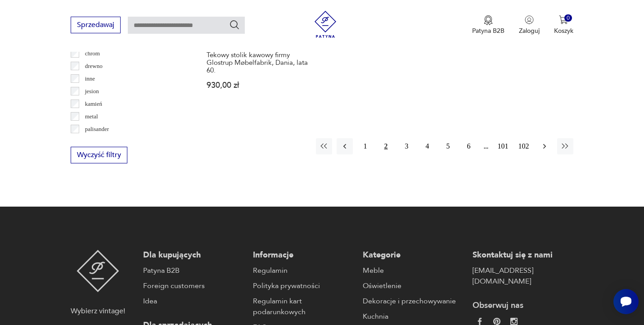  Describe the element at coordinates (523, 256) in the screenshot. I see `p: Skontaktuj się z nami` at that location.